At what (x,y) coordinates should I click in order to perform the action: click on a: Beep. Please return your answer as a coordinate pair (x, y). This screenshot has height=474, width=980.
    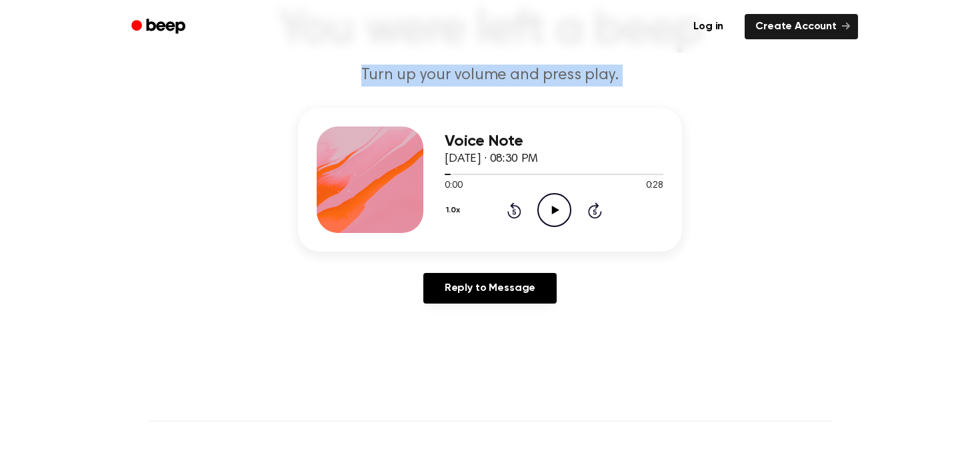
    Looking at the image, I should click on (159, 27).